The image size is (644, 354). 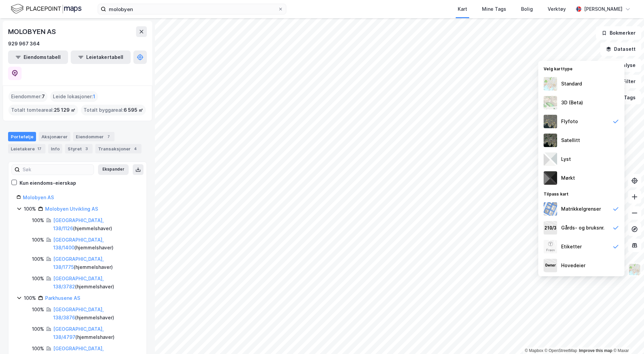 I want to click on img: luj3wr1y2y3+OchiMxRmMxRlscgabnMEmZ7DJGWxyBpucwSZnsMkZbHIGm5zBJmewyRlscgabnMEmZ7DJGWxyBpucwSZnsMkZ..., so click(x=550, y=159).